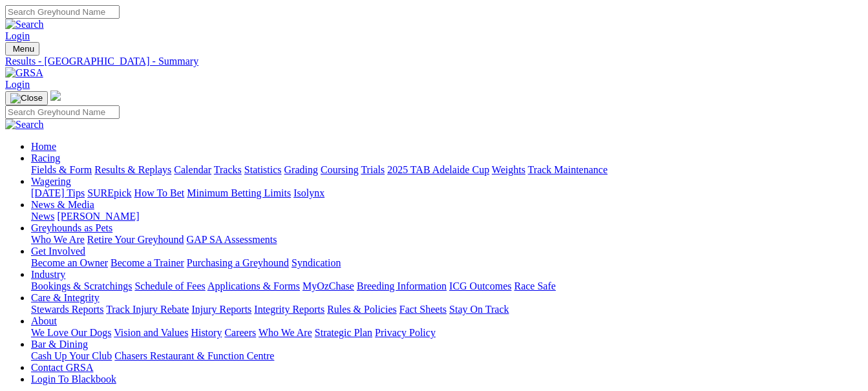 This screenshot has height=391, width=868. I want to click on a: Race Safe, so click(534, 285).